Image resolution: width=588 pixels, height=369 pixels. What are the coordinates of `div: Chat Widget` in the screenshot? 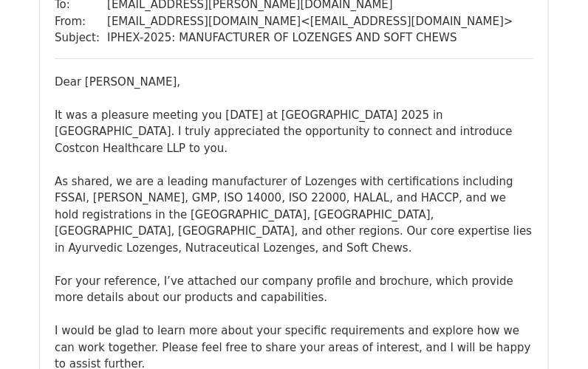 It's located at (551, 333).